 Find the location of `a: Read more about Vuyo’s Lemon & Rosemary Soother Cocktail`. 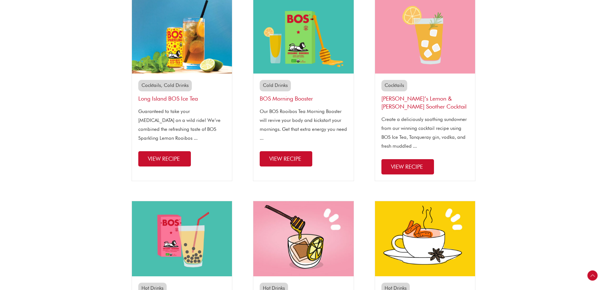

a: Read more about Vuyo’s Lemon & Rosemary Soother Cocktail is located at coordinates (408, 167).